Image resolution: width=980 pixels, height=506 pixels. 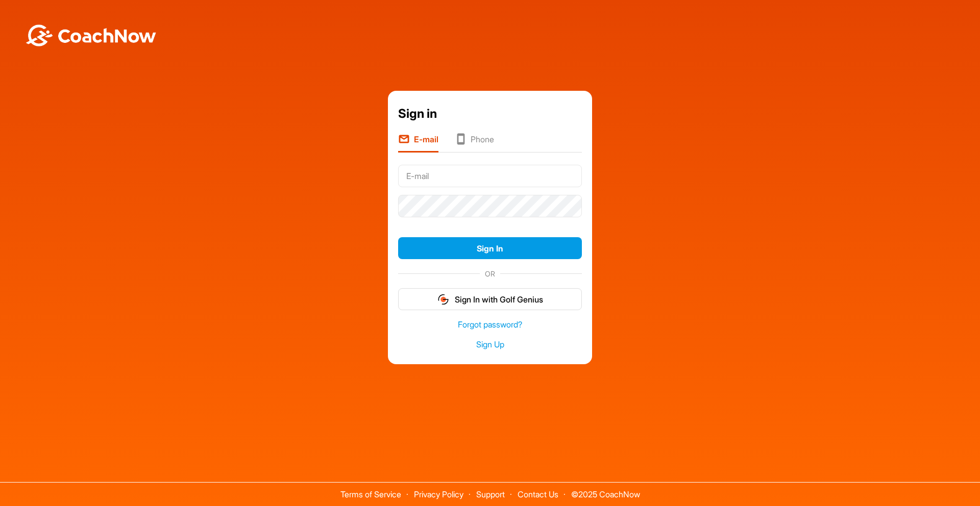 What do you see at coordinates (474, 143) in the screenshot?
I see `li: Phone` at bounding box center [474, 143].